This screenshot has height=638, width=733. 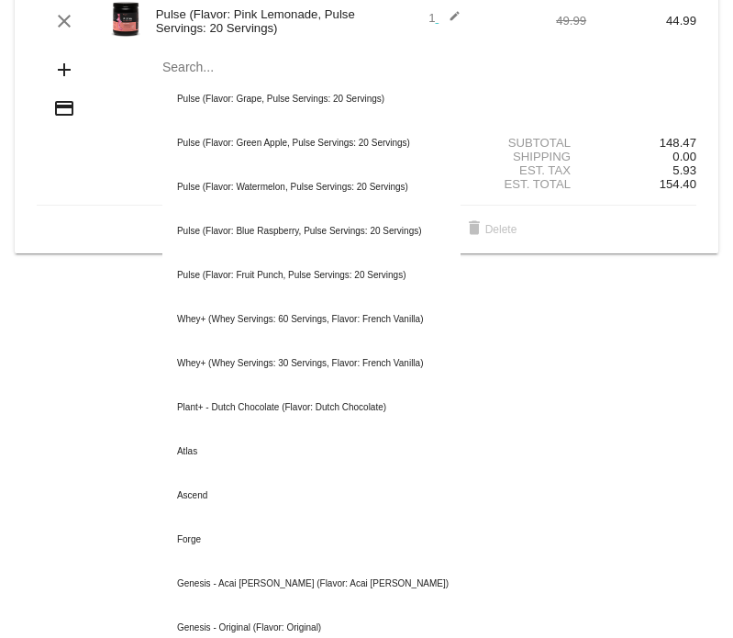 I want to click on div: Pulse (Flavor: Watermelon, Pulse Servings: 20 Servings), so click(x=311, y=187).